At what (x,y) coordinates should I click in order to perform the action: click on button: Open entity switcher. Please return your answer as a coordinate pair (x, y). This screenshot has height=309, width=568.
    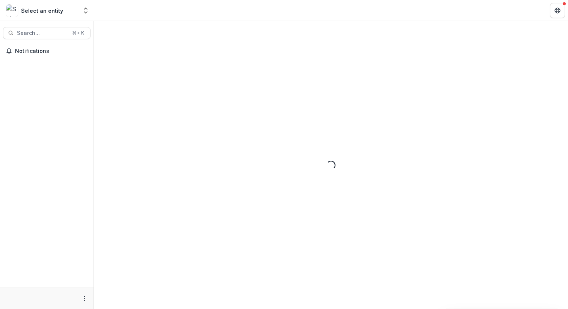
    Looking at the image, I should click on (86, 11).